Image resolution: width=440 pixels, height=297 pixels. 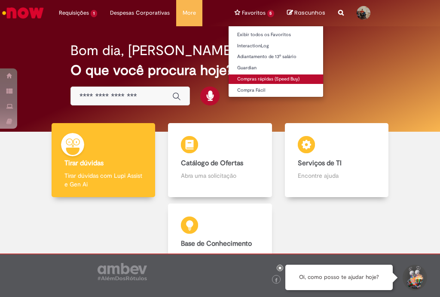 What do you see at coordinates (276, 61) in the screenshot?
I see `ul: Favoritos` at bounding box center [276, 61].